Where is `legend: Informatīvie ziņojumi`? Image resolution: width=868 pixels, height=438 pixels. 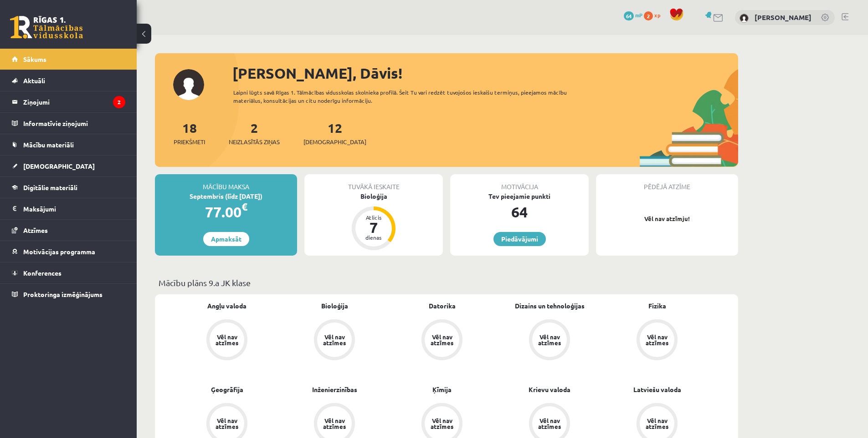
legend: Informatīvie ziņojumi is located at coordinates (74, 124).